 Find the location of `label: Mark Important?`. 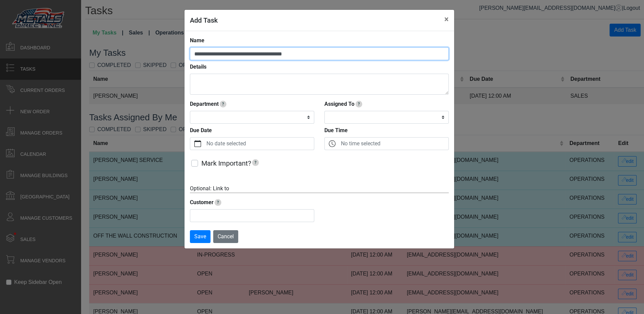

label: Mark Important? is located at coordinates (231, 163).